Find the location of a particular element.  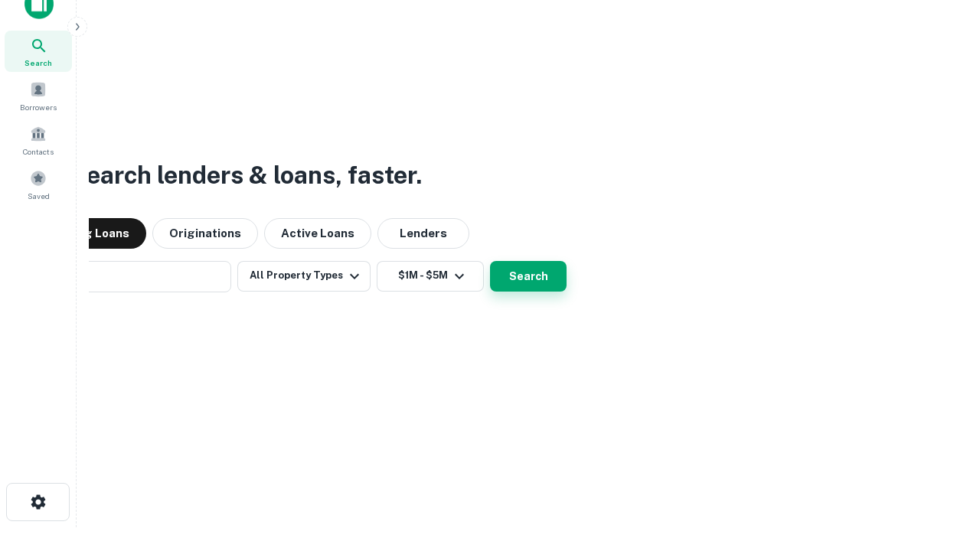

div: Contacts is located at coordinates (38, 140).